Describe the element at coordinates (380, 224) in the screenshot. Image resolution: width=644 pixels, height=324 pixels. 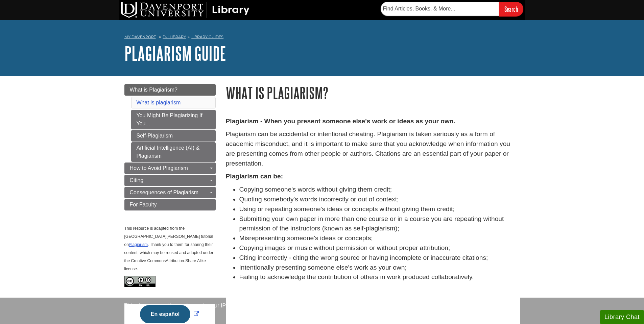
I see `li: Submitting your own paper in more than one course or in a course you are repeating without permis...` at that location.